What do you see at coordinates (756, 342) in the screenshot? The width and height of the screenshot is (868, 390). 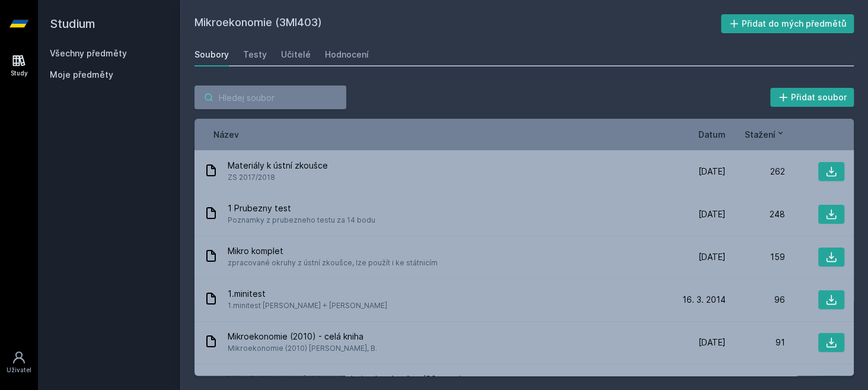 I see `div: 91` at bounding box center [756, 342].